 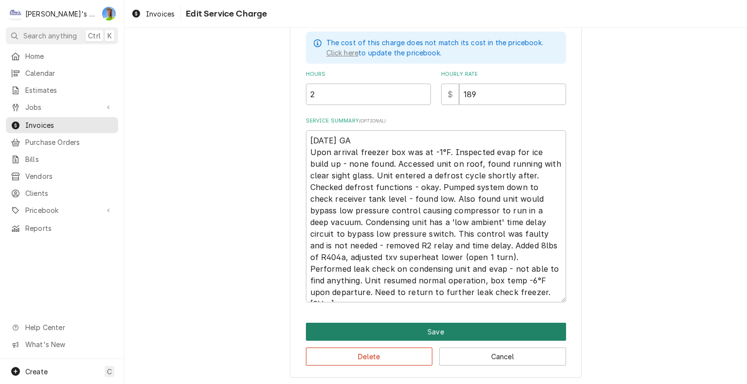 I want to click on span: Jobs, so click(x=62, y=107).